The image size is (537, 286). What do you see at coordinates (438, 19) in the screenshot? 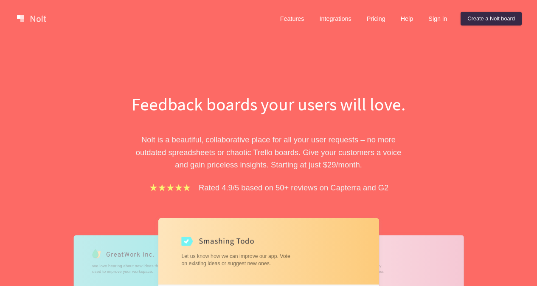
I see `a: Sign in` at bounding box center [438, 19].